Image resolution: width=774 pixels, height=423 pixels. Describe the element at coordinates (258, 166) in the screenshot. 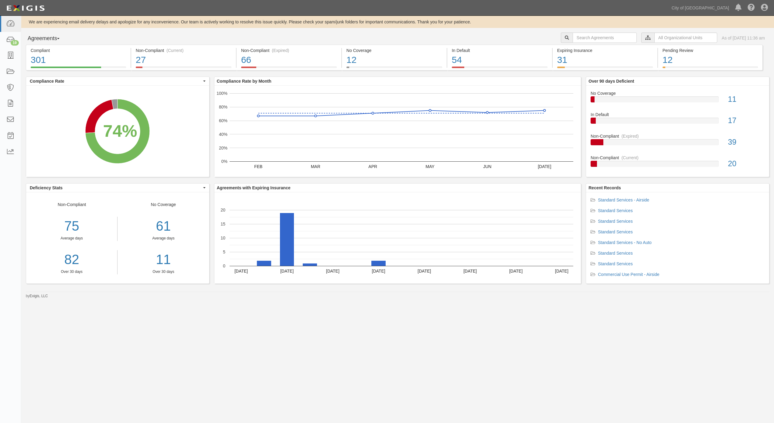

I see `text: FEB` at that location.